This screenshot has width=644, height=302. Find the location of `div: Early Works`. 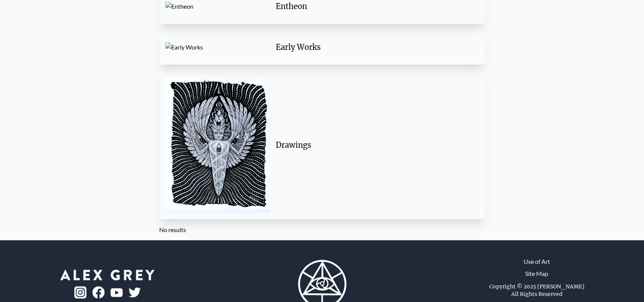

div: Early Works is located at coordinates (374, 47).